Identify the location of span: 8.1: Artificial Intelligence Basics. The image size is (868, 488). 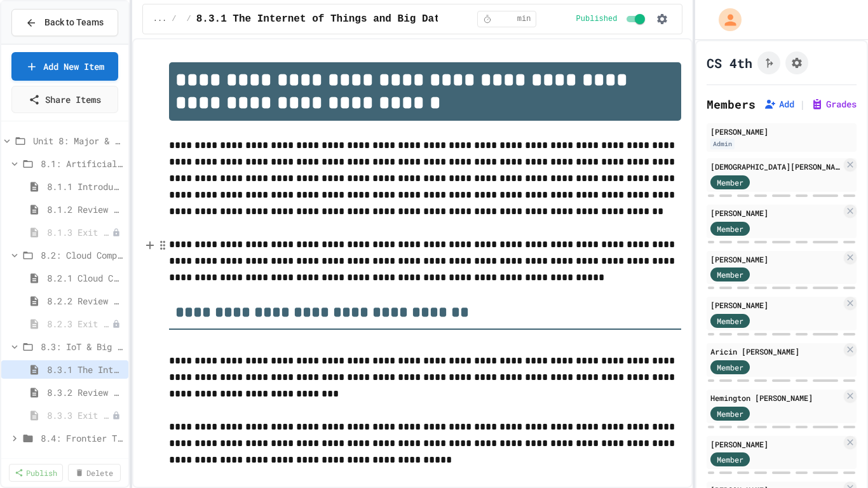
(82, 164).